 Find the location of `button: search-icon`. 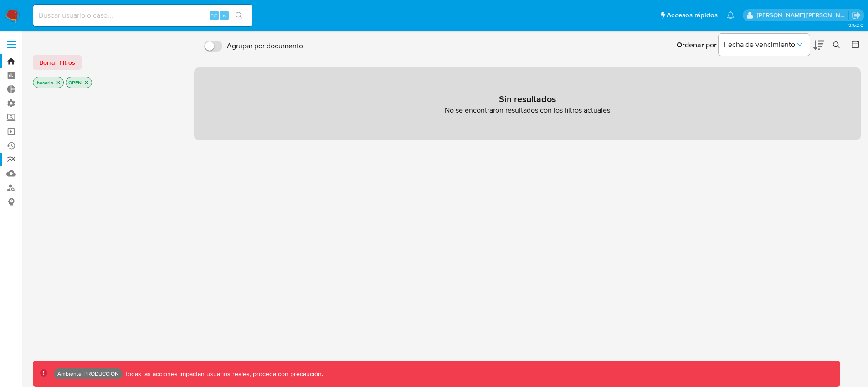

button: search-icon is located at coordinates (239, 15).